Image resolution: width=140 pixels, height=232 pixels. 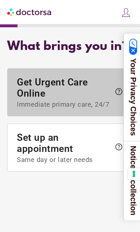 What do you see at coordinates (70, 47) in the screenshot?
I see `div: What brings you in?` at bounding box center [70, 47].